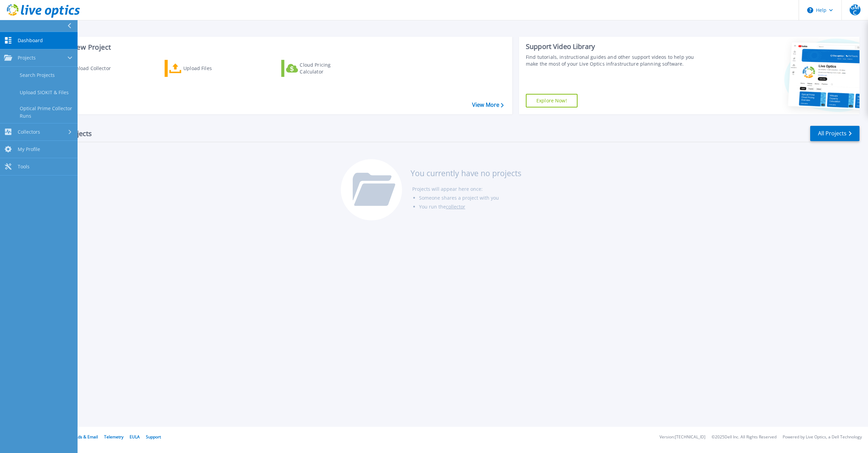 The image size is (868, 453). What do you see at coordinates (551, 101) in the screenshot?
I see `a: Explore Now!` at bounding box center [551, 101].